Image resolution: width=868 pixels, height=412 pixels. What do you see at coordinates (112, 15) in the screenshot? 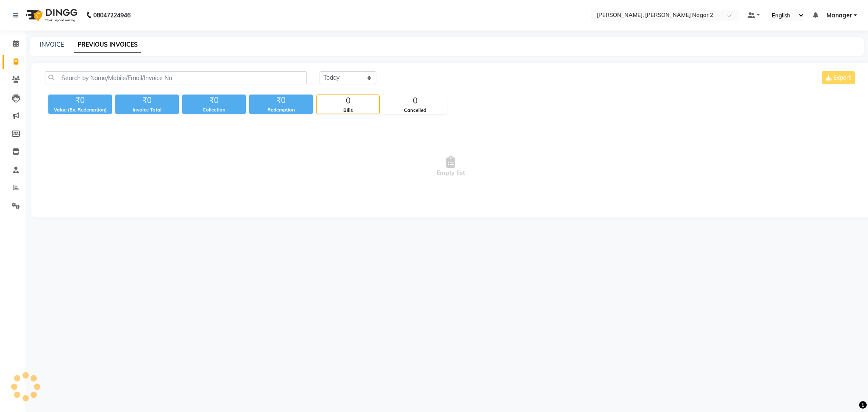
I see `b: 08047224946` at bounding box center [112, 15].